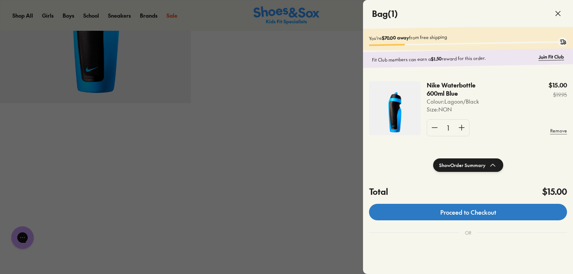 The width and height of the screenshot is (573, 274). Describe the element at coordinates (551, 57) in the screenshot. I see `a: Join Fit Club` at that location.